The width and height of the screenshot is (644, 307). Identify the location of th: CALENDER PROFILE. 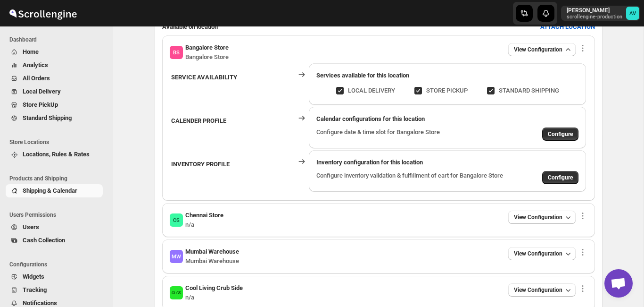
(232, 128).